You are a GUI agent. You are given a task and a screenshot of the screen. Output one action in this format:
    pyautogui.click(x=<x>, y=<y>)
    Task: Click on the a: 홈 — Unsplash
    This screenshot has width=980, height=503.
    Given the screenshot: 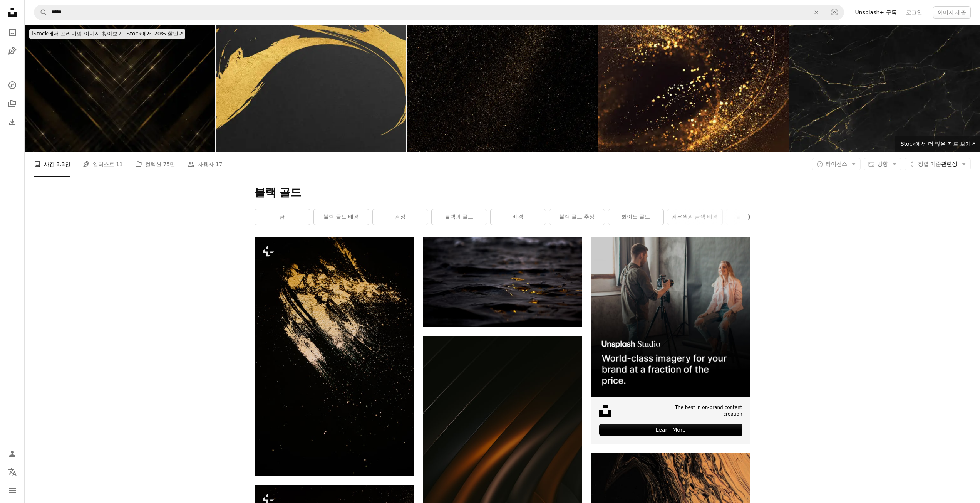 What is the action you would take?
    pyautogui.click(x=12, y=13)
    